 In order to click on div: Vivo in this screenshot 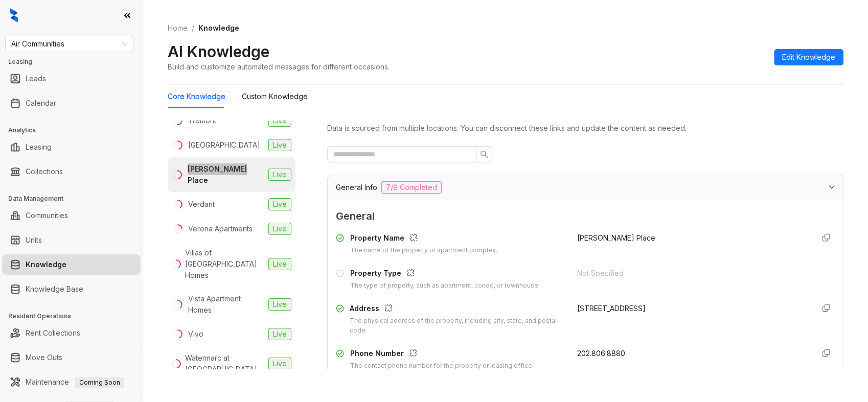, I will do `click(195, 334)`.